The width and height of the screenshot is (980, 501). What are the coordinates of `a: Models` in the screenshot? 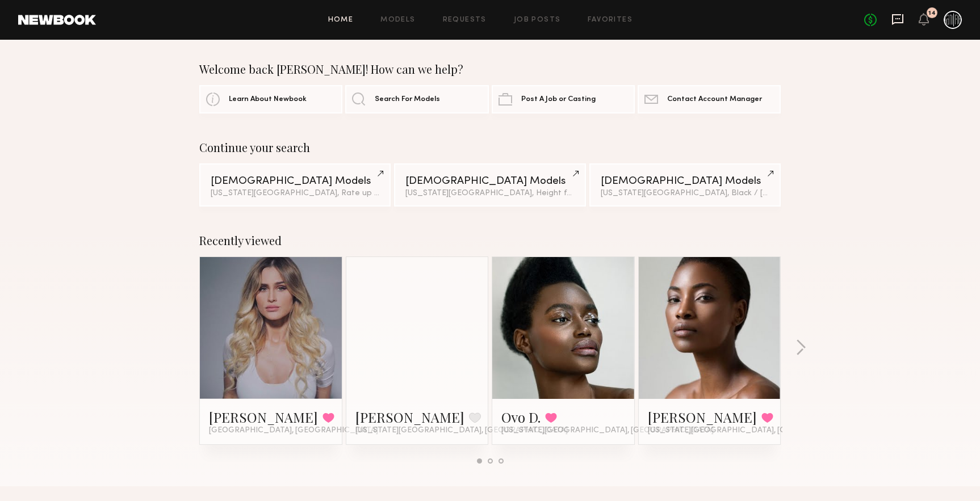 It's located at (397, 20).